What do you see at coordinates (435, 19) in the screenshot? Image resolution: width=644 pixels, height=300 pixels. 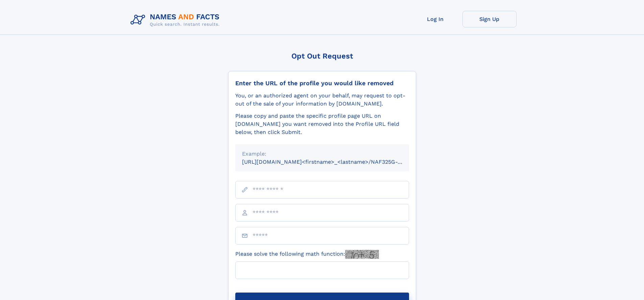 I see `a: Log In` at bounding box center [435, 19].